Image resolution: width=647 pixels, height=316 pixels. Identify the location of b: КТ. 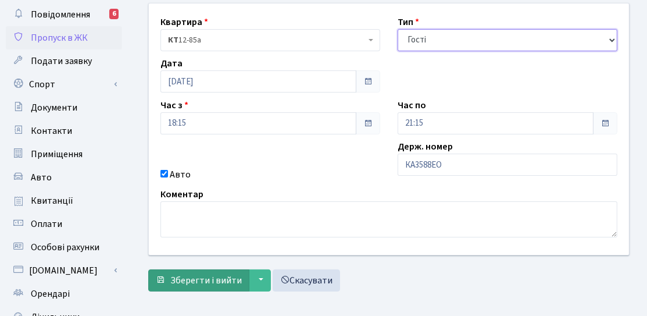
(173, 40).